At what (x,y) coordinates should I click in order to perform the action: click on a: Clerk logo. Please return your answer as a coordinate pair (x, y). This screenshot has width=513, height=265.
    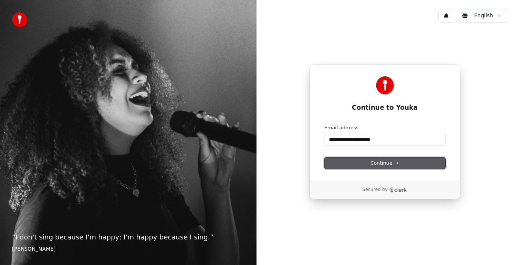
    Looking at the image, I should click on (398, 190).